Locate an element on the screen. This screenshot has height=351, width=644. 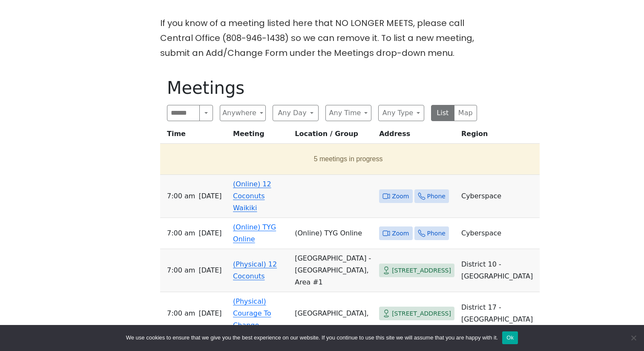
button: Any Type is located at coordinates (401, 113).